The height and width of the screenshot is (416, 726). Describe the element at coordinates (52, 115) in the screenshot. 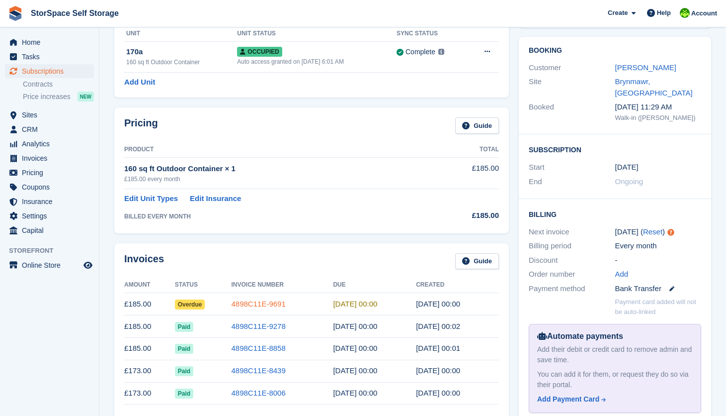

I see `span: Sites` at that location.